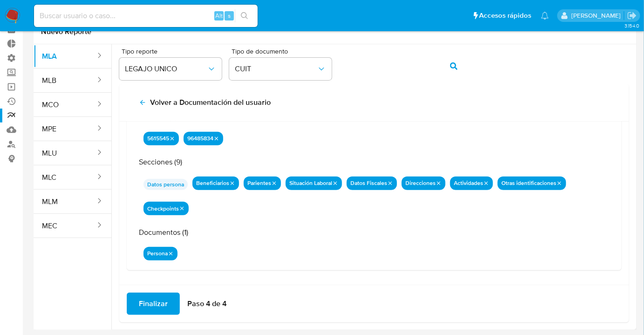 Image resolution: width=644 pixels, height=335 pixels. Describe the element at coordinates (244, 16) in the screenshot. I see `button: search-icon` at that location.